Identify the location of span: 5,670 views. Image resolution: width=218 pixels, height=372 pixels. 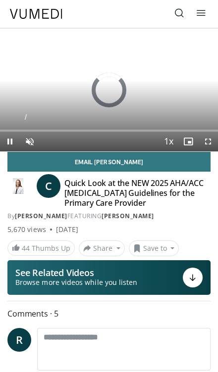
(27, 229).